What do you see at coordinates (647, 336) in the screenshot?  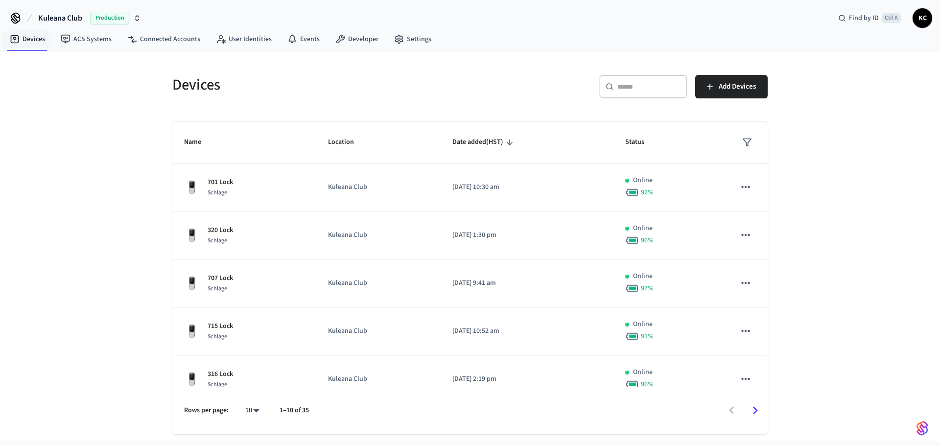 I see `span: 91 %` at bounding box center [647, 336].